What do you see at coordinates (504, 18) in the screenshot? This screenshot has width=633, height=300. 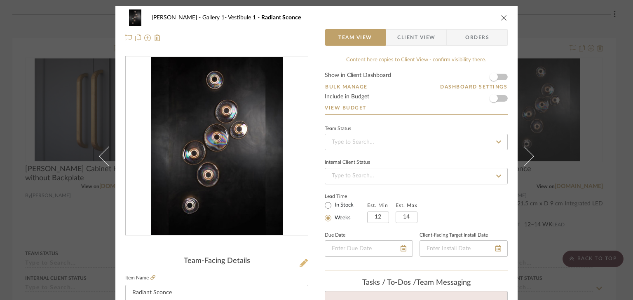 I see `button: close` at bounding box center [504, 18].